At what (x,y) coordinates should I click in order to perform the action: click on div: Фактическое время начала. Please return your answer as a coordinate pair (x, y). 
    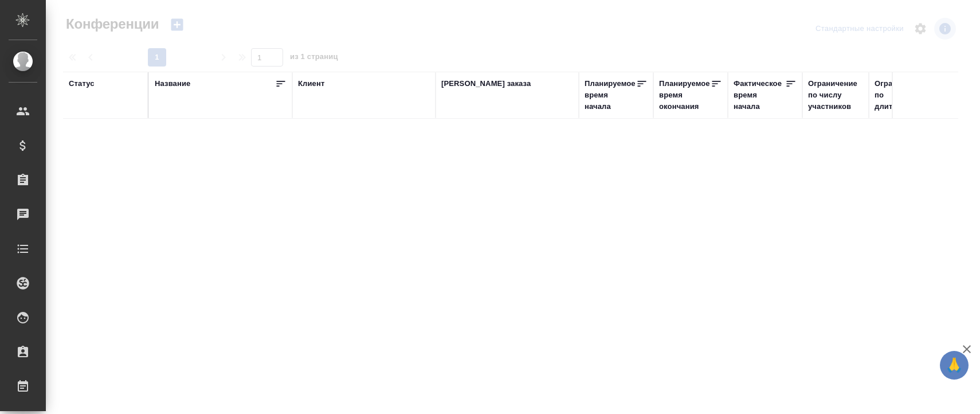
    Looking at the image, I should click on (759, 95).